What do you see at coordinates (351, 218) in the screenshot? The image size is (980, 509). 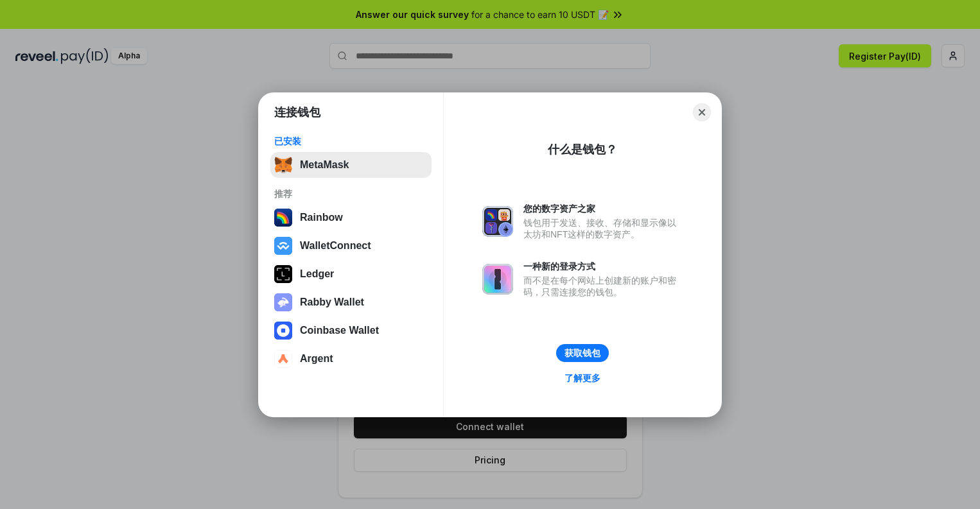 I see `button: Rainbow` at bounding box center [351, 218].